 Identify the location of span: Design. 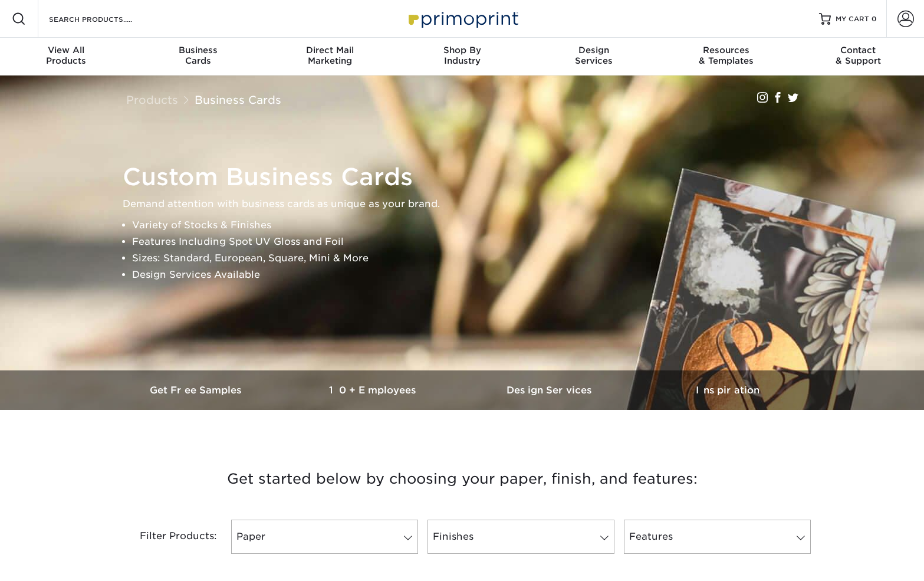
(594, 50).